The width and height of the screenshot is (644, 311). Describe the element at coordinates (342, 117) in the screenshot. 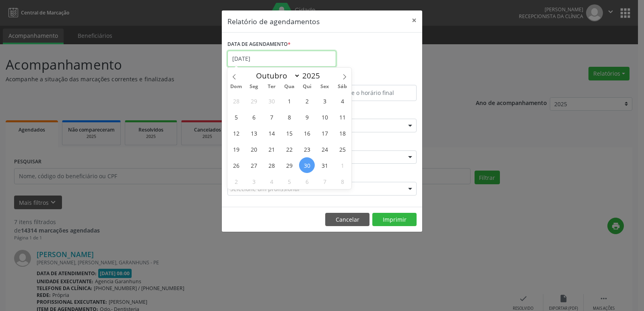

I see `span: Outubro 11, 2025` at that location.